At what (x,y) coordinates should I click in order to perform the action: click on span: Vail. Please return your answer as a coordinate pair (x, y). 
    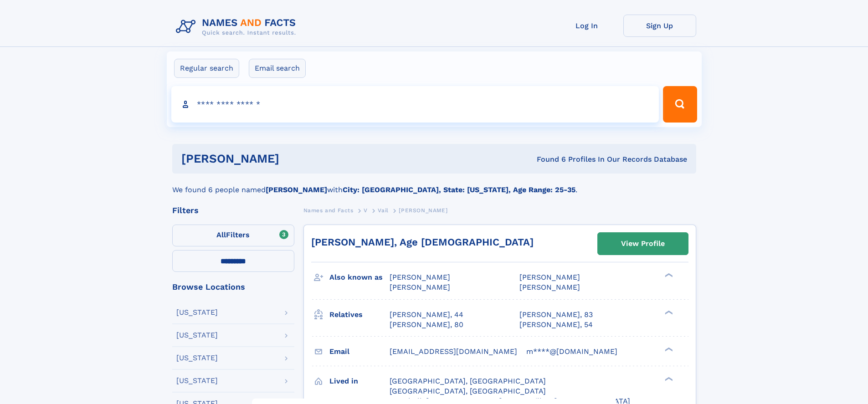
    Looking at the image, I should click on (383, 210).